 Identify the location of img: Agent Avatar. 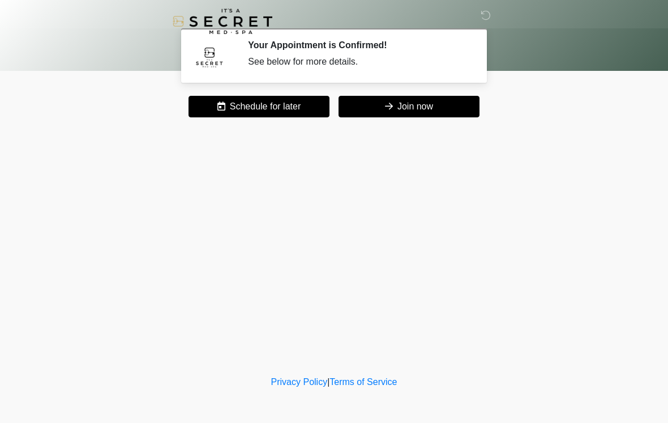
(210, 57).